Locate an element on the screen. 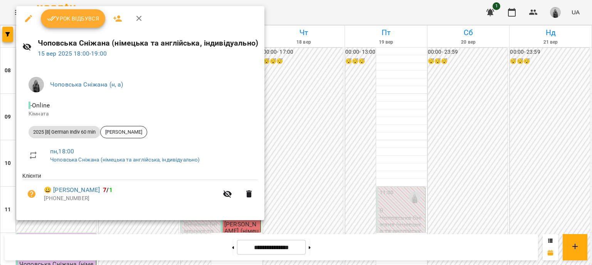 This screenshot has width=592, height=265. button: Урок відбувся is located at coordinates (73, 19).